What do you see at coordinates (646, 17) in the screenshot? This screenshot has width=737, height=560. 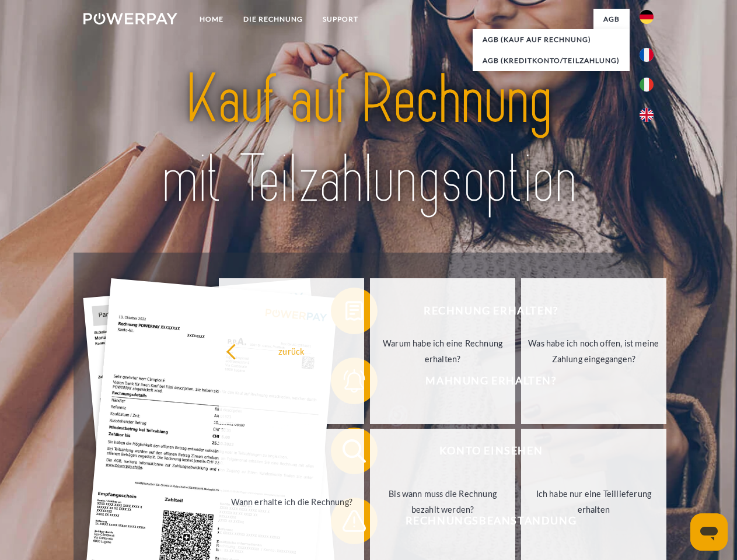 I see `img: de` at bounding box center [646, 17].